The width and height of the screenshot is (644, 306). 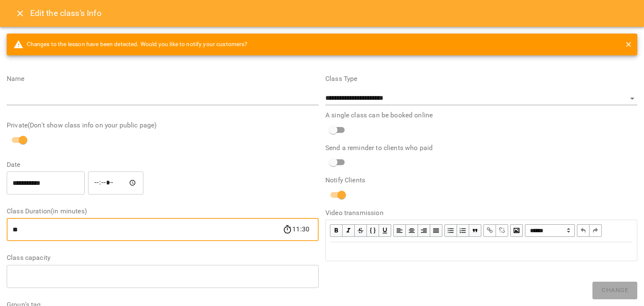 What do you see at coordinates (583, 230) in the screenshot?
I see `button: Undo` at bounding box center [583, 230].